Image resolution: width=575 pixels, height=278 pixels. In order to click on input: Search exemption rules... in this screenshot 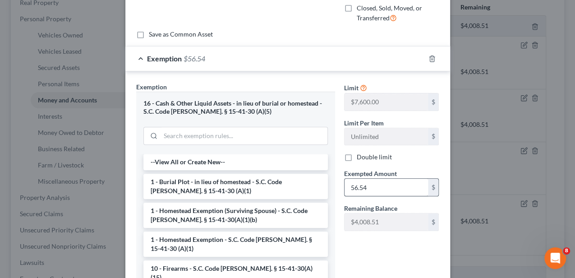, I will do `click(244, 136)`.